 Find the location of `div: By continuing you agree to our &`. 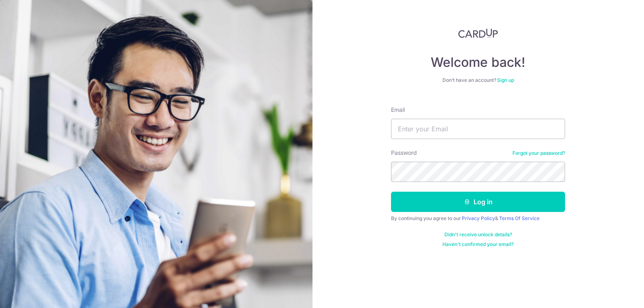

div: By continuing you agree to our & is located at coordinates (478, 218).